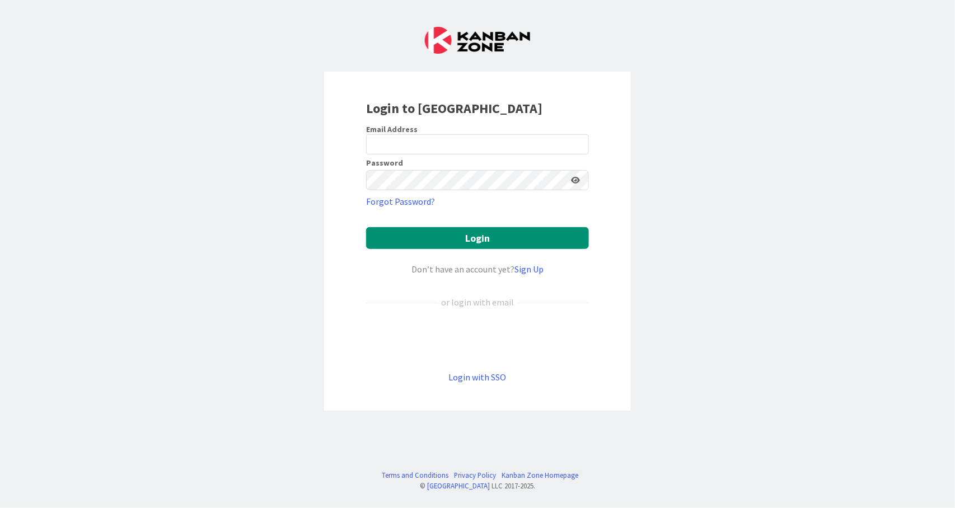 This screenshot has height=508, width=955. Describe the element at coordinates (478, 302) in the screenshot. I see `div: or login with email` at that location.